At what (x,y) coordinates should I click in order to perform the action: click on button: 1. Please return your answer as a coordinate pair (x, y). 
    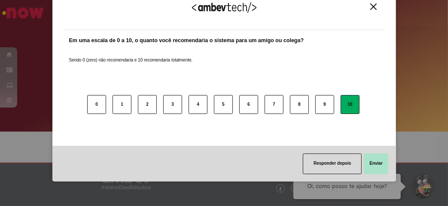
    Looking at the image, I should click on (122, 104).